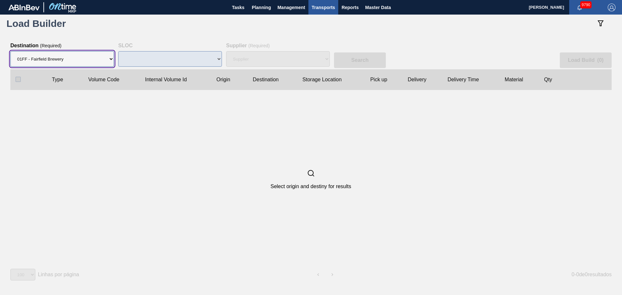  Describe the element at coordinates (378, 7) in the screenshot. I see `span: Master Data` at that location.